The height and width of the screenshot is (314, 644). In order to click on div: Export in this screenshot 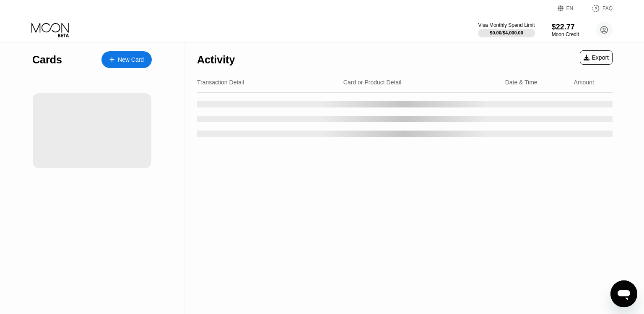, I will do `click(596, 58)`.